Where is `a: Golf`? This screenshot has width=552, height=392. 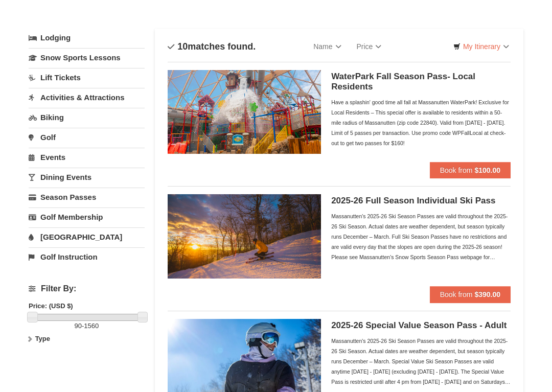 a: Golf is located at coordinates (86, 137).